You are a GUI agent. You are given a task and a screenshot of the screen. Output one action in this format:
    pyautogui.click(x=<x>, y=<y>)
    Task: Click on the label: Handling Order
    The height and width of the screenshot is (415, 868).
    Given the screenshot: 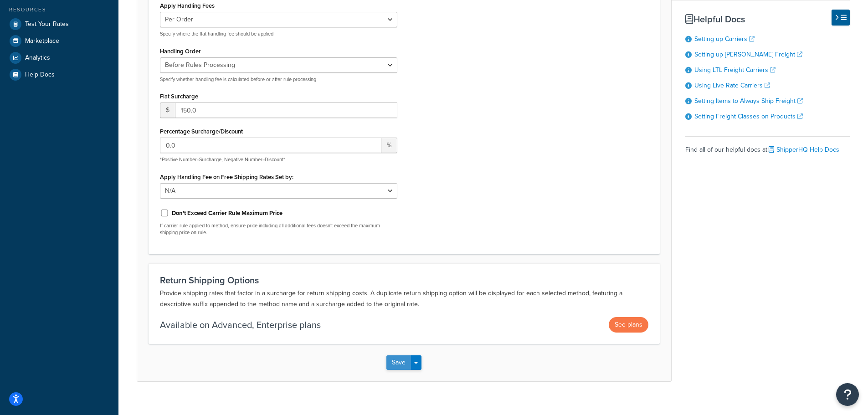 What is the action you would take?
    pyautogui.click(x=180, y=51)
    